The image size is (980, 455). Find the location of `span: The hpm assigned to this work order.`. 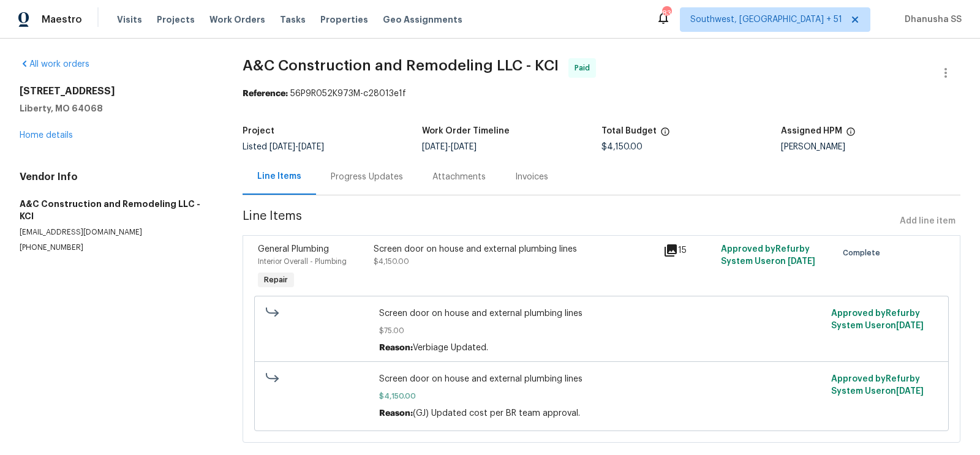

span: The hpm assigned to this work order. is located at coordinates (851, 134).